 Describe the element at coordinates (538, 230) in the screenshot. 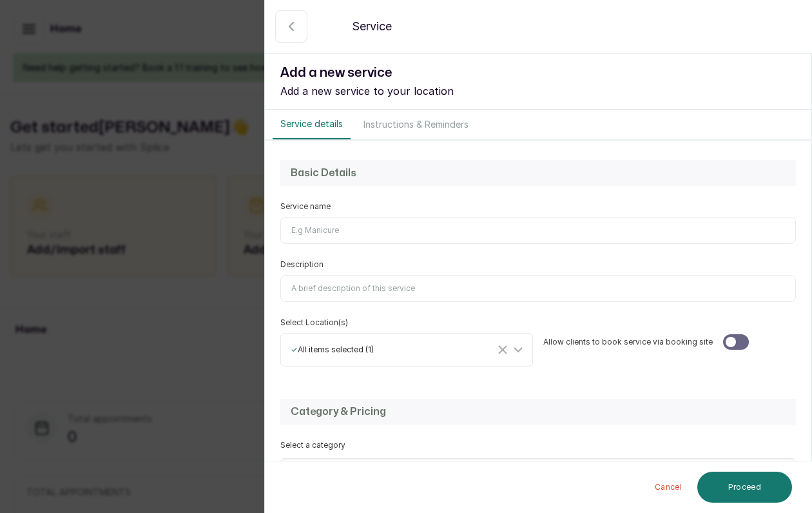

I see `input: E.g Manicure` at that location.